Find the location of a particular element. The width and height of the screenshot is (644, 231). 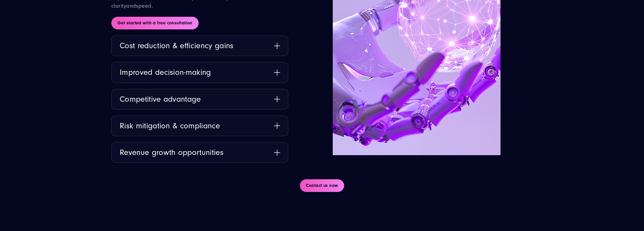

span: speed is located at coordinates (143, 6).